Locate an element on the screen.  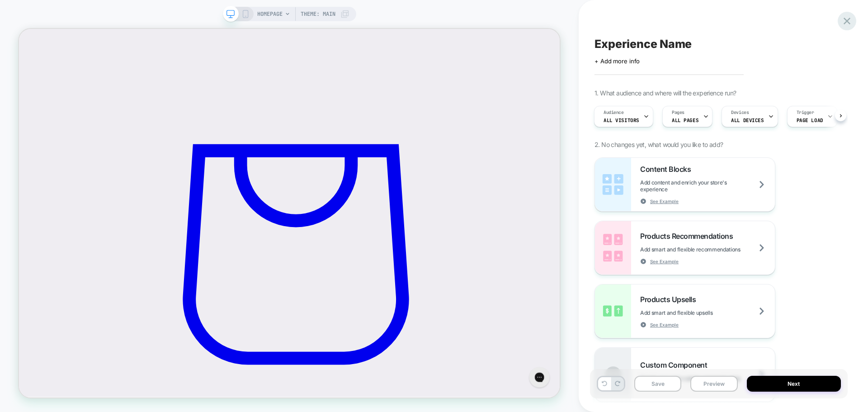
span: Experience Name is located at coordinates (643, 44).